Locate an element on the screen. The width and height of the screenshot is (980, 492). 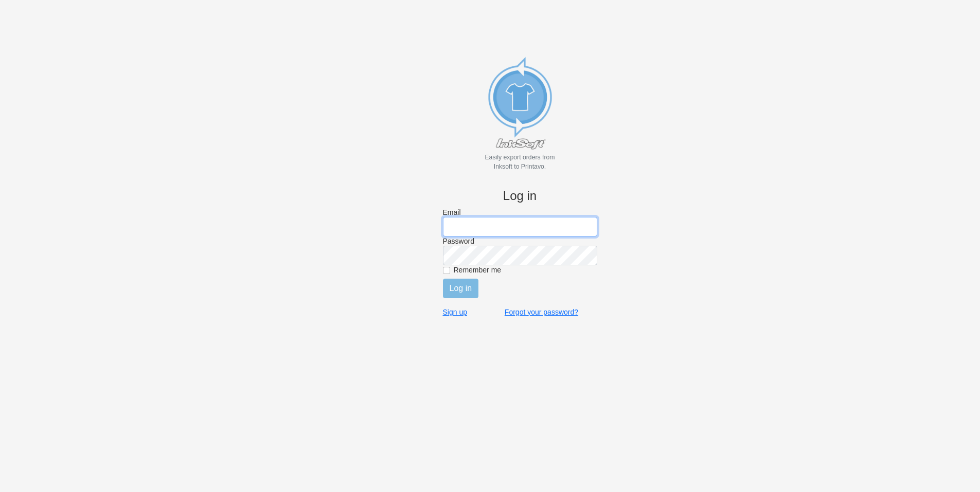
a: Forgot your password? is located at coordinates (541, 312).